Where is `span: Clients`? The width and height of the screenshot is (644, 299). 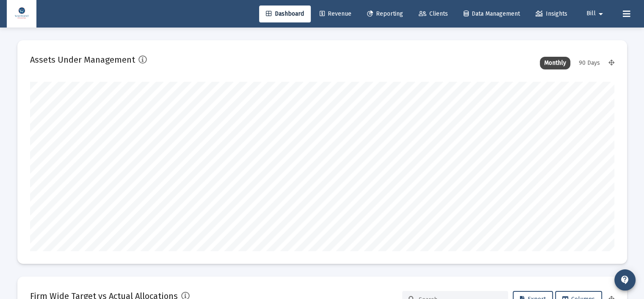 span: Clients is located at coordinates (433, 13).